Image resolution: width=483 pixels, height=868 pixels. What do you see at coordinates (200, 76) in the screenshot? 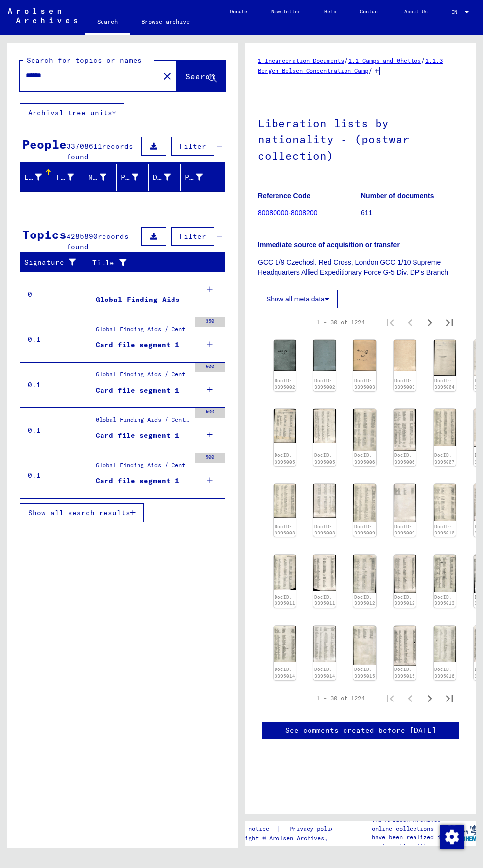
I see `span: Search` at bounding box center [200, 76].